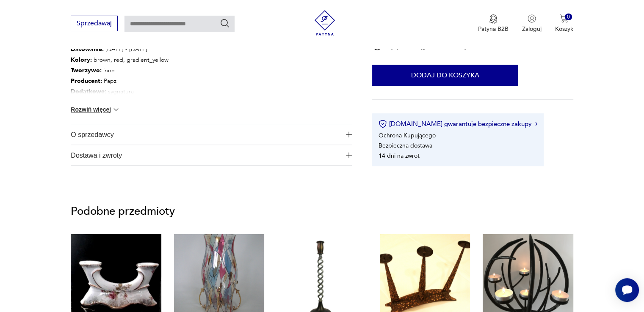 The image size is (644, 312). I want to click on img: Ikona certyfikatu, so click(383, 124).